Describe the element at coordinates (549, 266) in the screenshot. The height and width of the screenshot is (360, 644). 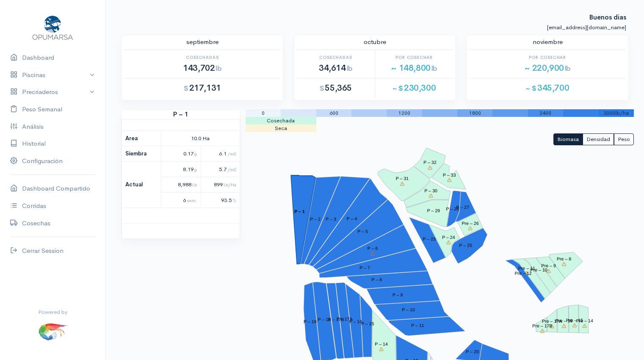
I see `tspan: Pre – 9` at that location.